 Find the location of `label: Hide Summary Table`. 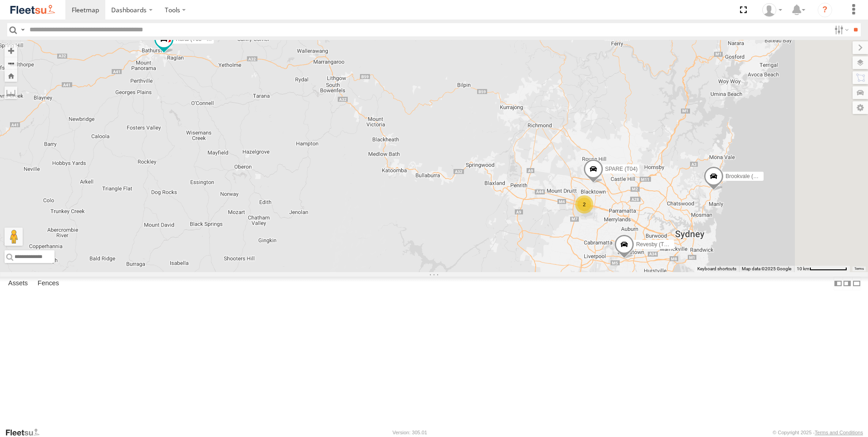

label: Hide Summary Table is located at coordinates (856, 283).